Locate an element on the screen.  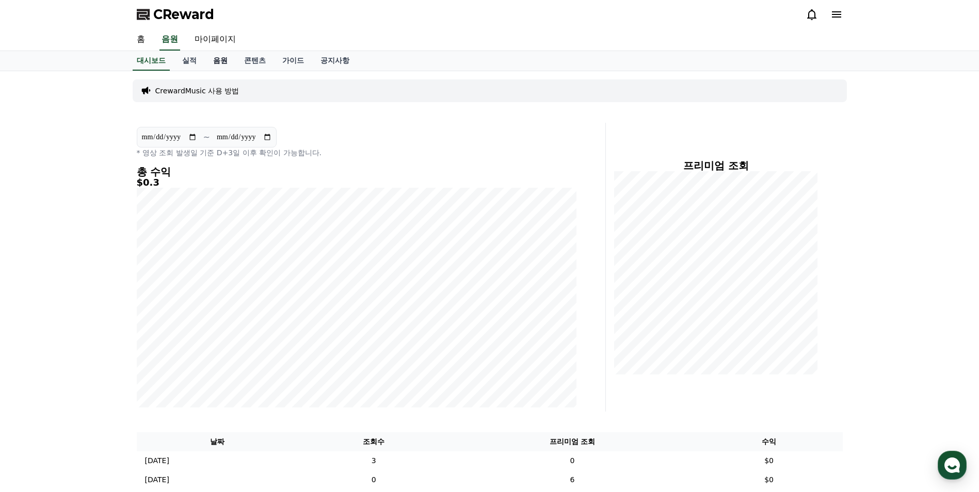
a: 마이페이지 is located at coordinates (215, 40).